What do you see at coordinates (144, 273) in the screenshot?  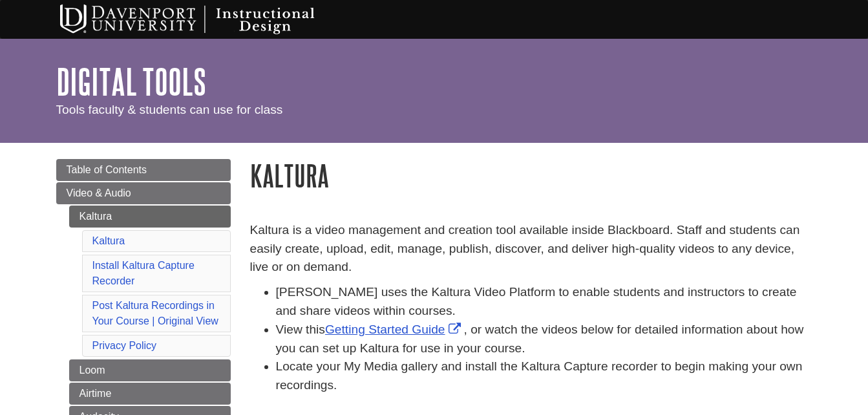 I see `a: Install Kaltura Capture Recorder` at bounding box center [144, 273].